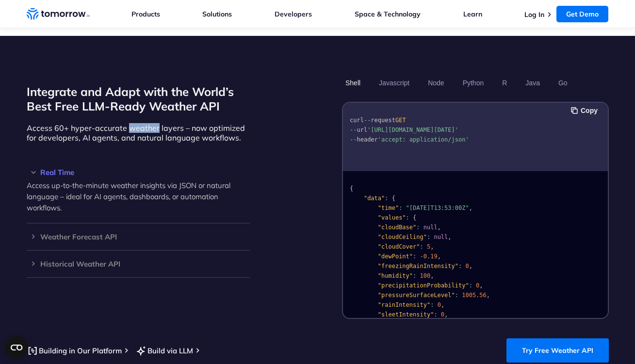 Image resolution: width=635 pixels, height=364 pixels. What do you see at coordinates (293, 14) in the screenshot?
I see `a: Developers` at bounding box center [293, 14].